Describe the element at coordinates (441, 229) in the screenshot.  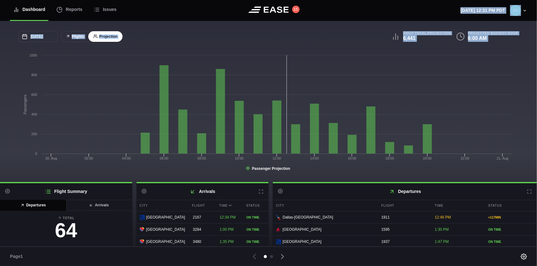
I see `span: 1:30 PM` at that location.